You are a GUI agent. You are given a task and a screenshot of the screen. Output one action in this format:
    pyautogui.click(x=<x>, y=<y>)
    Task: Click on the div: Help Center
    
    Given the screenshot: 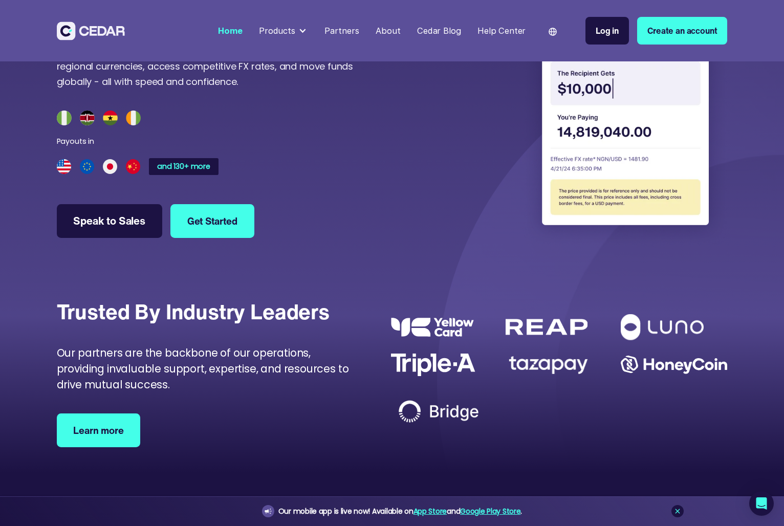 What is the action you would take?
    pyautogui.click(x=502, y=31)
    